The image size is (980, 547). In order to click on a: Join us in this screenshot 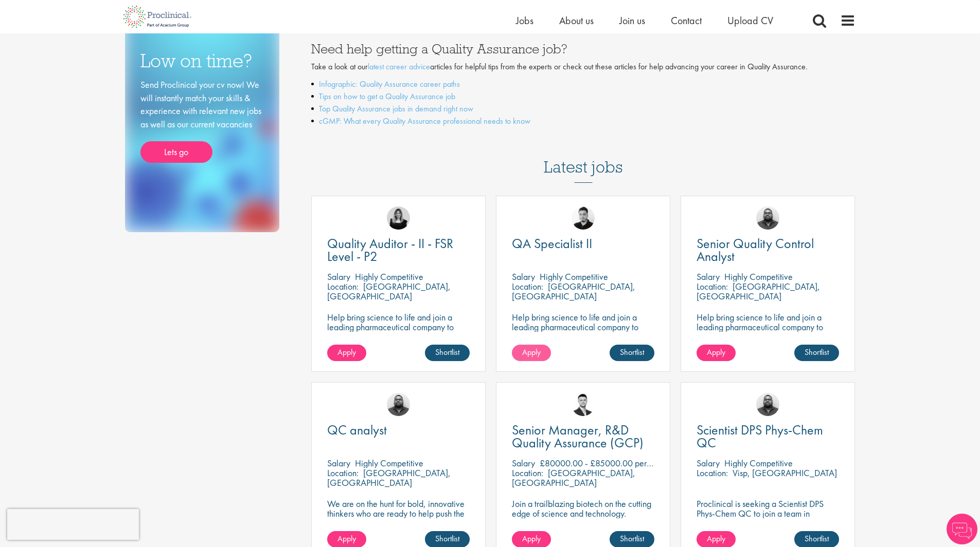, I will do `click(633, 20)`.